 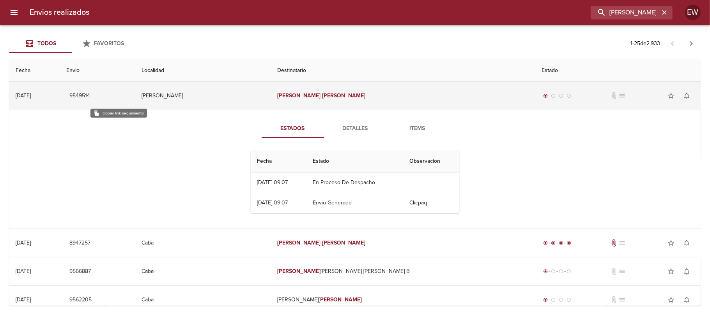 I want to click on div: Tabs detalle de guia, so click(x=355, y=129).